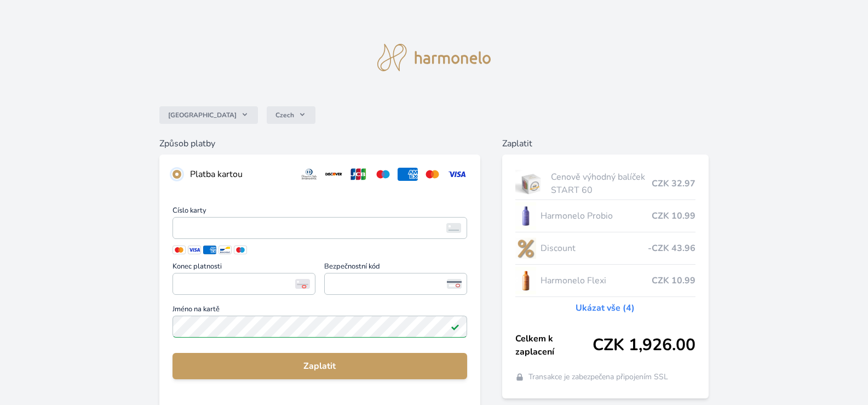  Describe the element at coordinates (434, 58) in the screenshot. I see `img: logo.svg` at that location.